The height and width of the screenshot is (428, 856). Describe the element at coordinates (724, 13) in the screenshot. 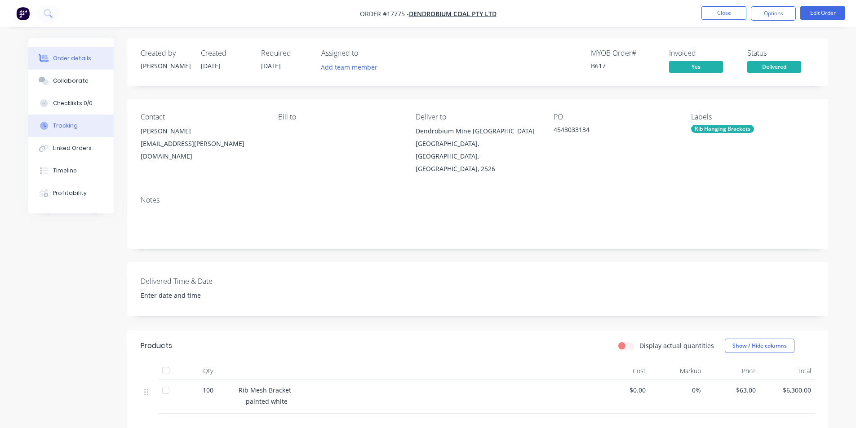

I see `button: Close` at that location.